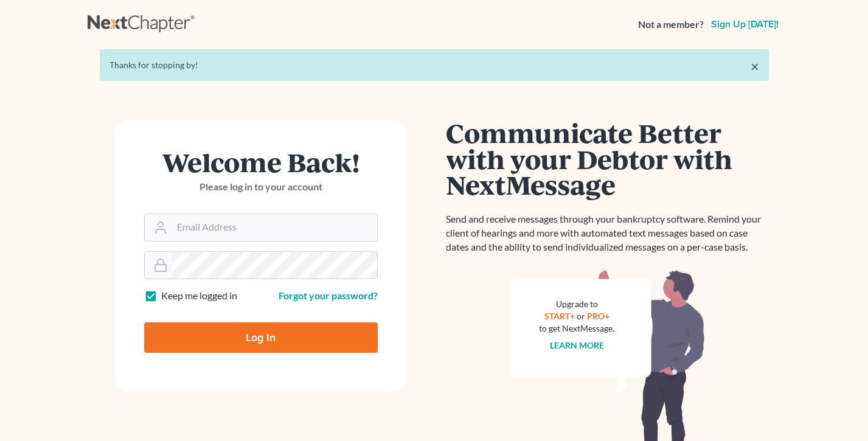 This screenshot has width=868, height=441. What do you see at coordinates (577, 328) in the screenshot?
I see `div: to get NextMessage.` at bounding box center [577, 328].